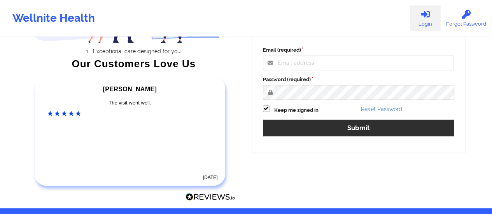 Image resolution: width=492 pixels, height=214 pixels. I want to click on label: Password (required), so click(359, 80).